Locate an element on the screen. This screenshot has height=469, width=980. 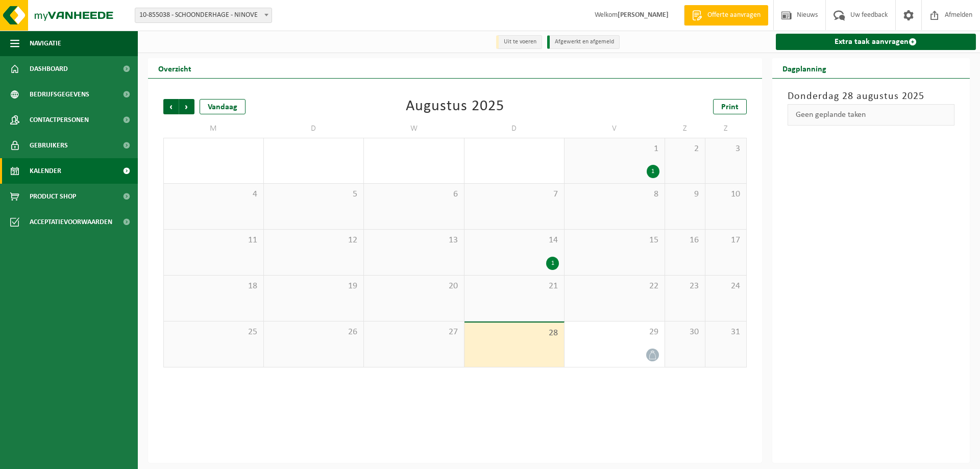
span: 21 is located at coordinates (514, 287).